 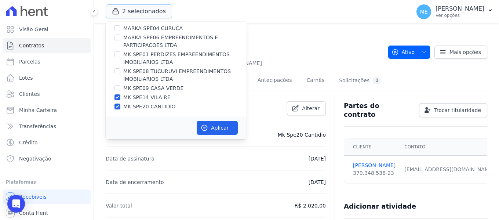 What do you see at coordinates (465, 52) in the screenshot?
I see `span: Mais opções` at bounding box center [465, 52].